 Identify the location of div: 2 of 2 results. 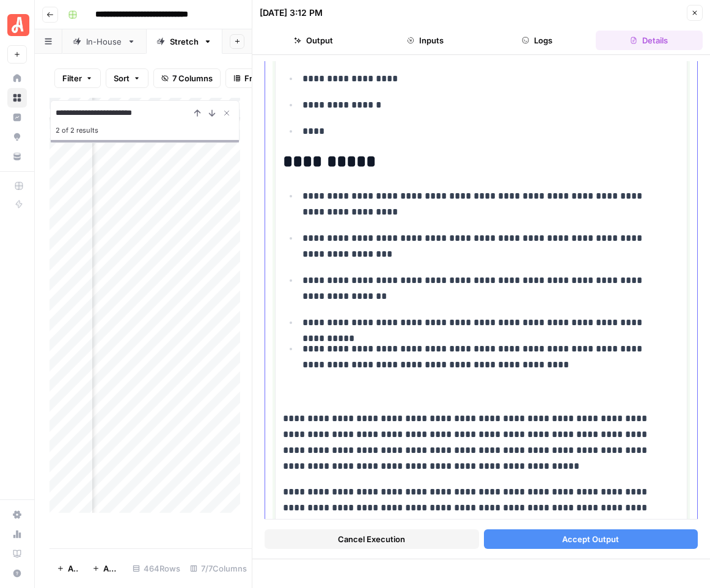
(145, 130).